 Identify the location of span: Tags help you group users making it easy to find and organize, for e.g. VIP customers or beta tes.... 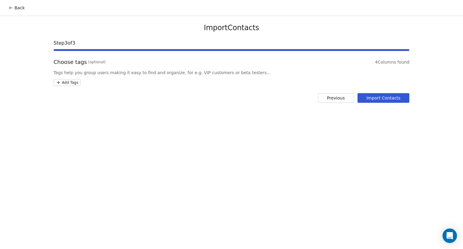
(232, 73).